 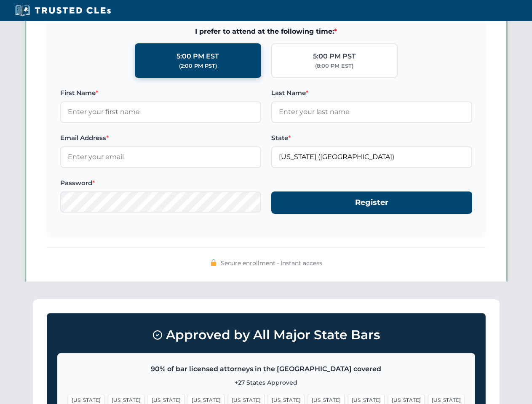 I want to click on span: I prefer to attend at the following time:, so click(x=266, y=32).